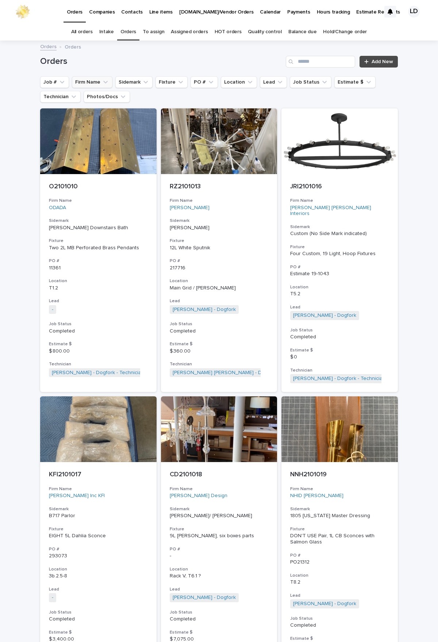 This screenshot has height=642, width=438. What do you see at coordinates (57, 208) in the screenshot?
I see `a: ODADA` at bounding box center [57, 208].